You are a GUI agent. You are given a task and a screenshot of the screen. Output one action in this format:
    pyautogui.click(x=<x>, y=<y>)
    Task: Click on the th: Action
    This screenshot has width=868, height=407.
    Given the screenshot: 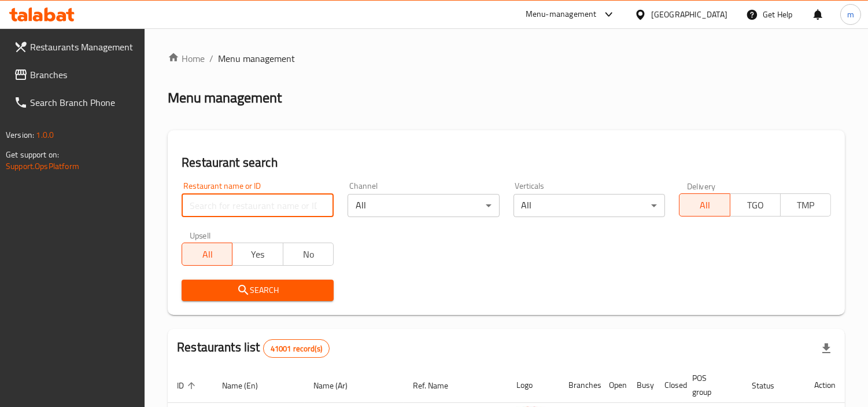 What is the action you would take?
    pyautogui.click(x=825, y=385)
    